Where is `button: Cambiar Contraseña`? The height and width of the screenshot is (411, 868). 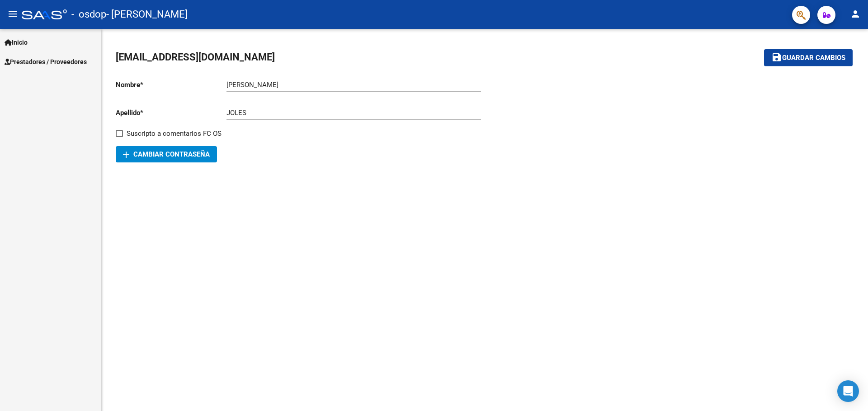
button: Cambiar Contraseña is located at coordinates (167, 154).